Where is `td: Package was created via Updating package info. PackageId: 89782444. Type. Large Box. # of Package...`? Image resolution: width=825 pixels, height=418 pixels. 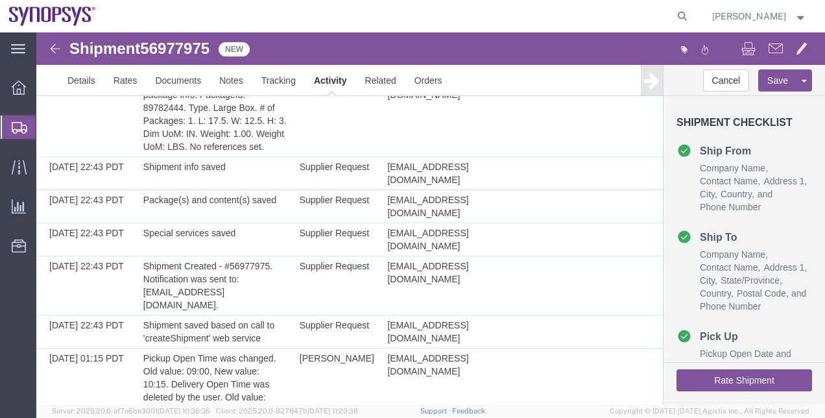
td: Package was created via Updating package info. PackageId: 89782444. Type. Large Box. # of Package... is located at coordinates (178, 82).